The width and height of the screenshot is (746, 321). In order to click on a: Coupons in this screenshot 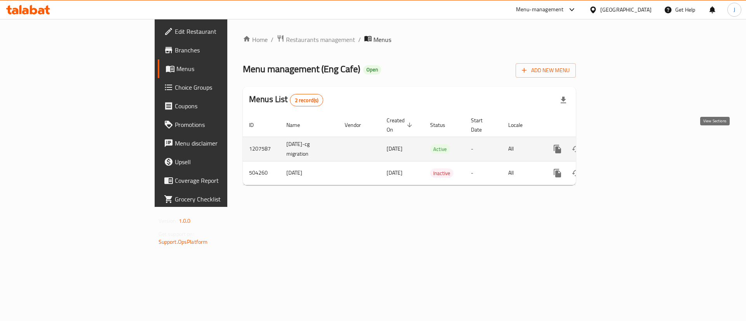, I will do `click(218, 106)`.